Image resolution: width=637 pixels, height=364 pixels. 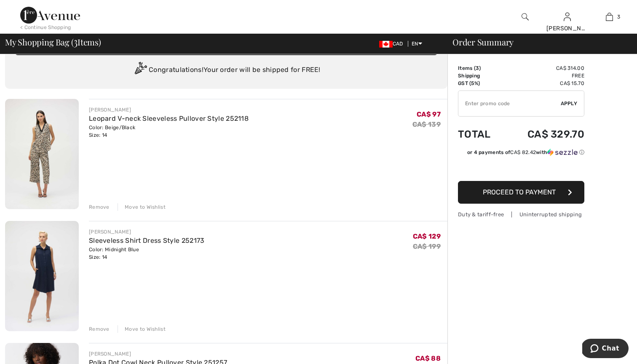 I want to click on td: Free, so click(x=544, y=76).